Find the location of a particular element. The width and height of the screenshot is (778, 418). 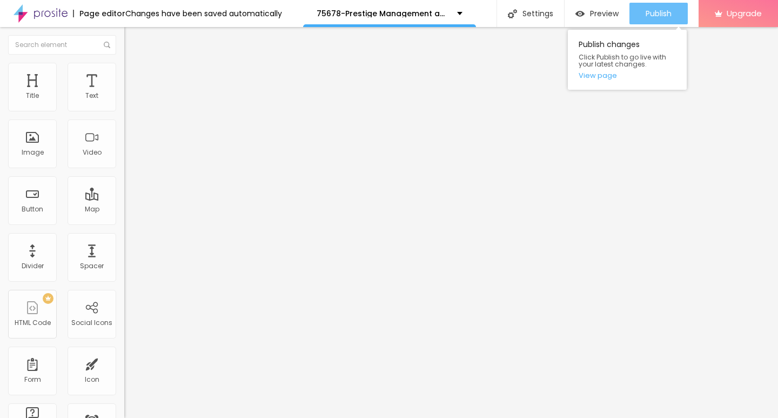

div: Text is located at coordinates (92, 96).